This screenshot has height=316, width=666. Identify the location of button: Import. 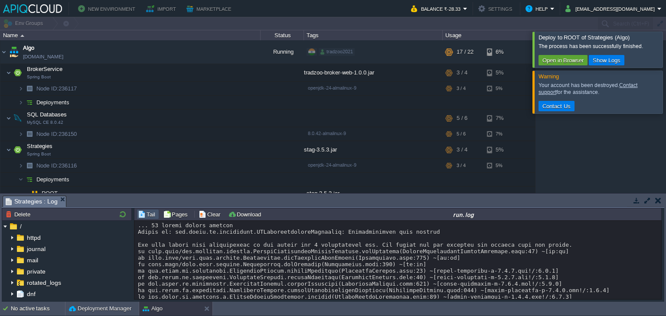
(162, 9).